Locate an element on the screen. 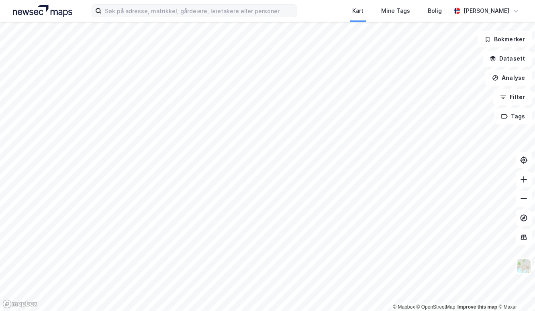 The height and width of the screenshot is (311, 535). button: Filter is located at coordinates (513, 97).